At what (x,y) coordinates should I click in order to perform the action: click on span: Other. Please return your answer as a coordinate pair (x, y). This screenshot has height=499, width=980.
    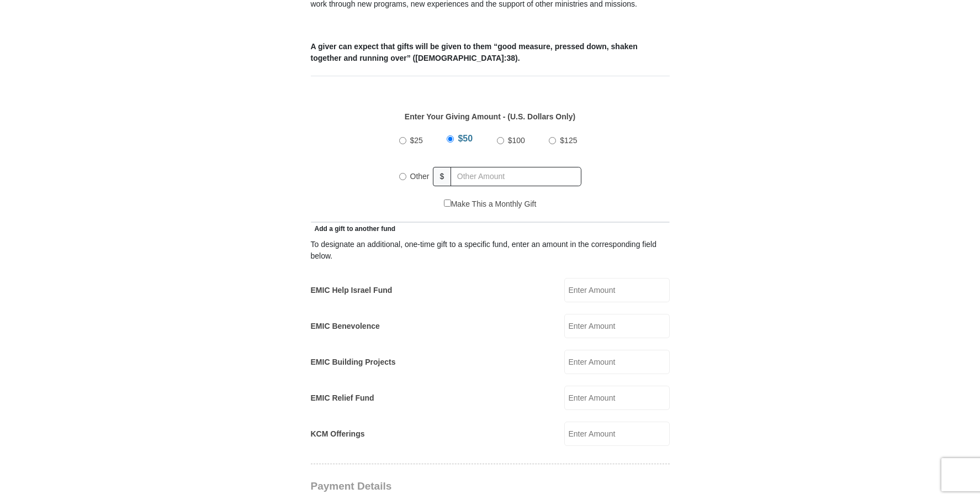
    Looking at the image, I should click on (420, 176).